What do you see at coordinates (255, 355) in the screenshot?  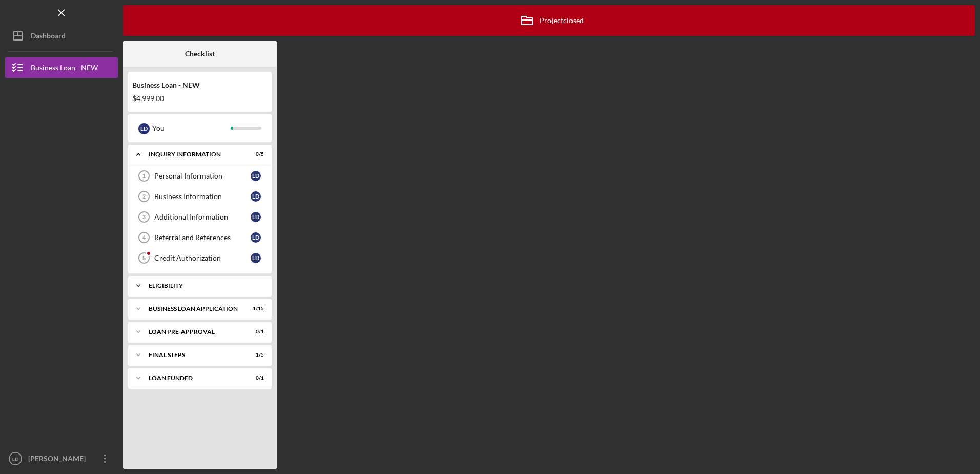 I see `div: 1 / 5` at bounding box center [255, 355].